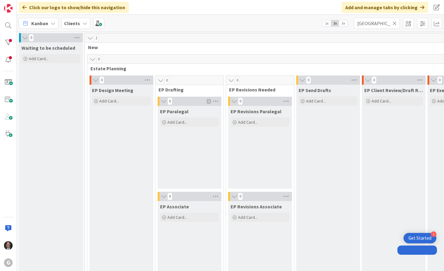  Describe the element at coordinates (175, 206) in the screenshot. I see `span: EP Associate` at that location.